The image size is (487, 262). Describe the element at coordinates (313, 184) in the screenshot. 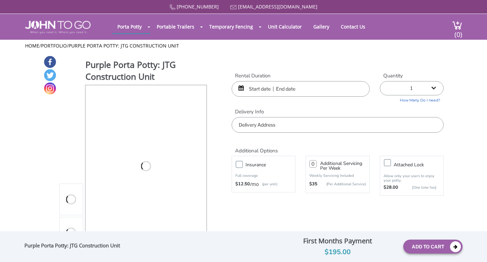

I see `strong: $35` at that location.